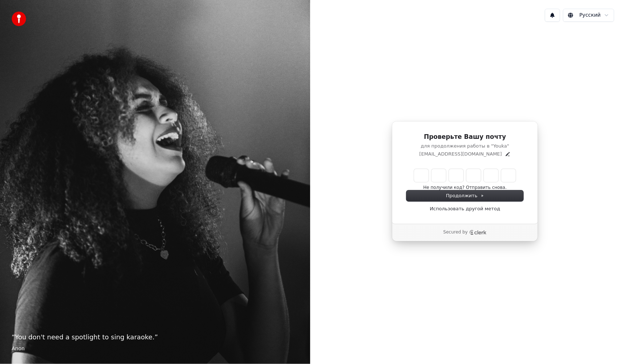  What do you see at coordinates (464, 209) in the screenshot?
I see `a: Использовать другой метод` at bounding box center [464, 209].